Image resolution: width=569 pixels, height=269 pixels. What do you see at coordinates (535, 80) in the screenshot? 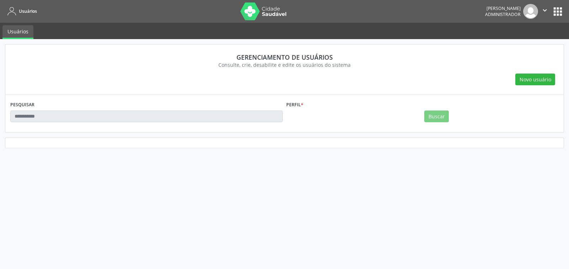
I see `button: Novo usuário` at bounding box center [535, 80].